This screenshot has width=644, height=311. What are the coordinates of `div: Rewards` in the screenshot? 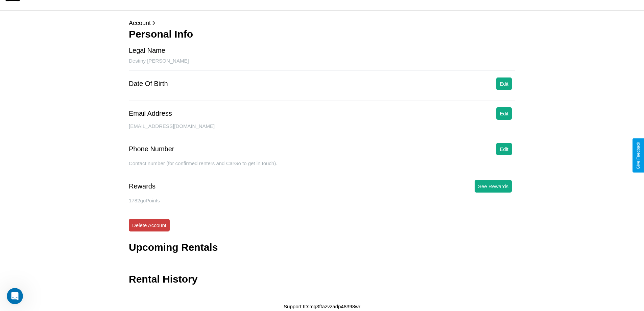 It's located at (142, 186).